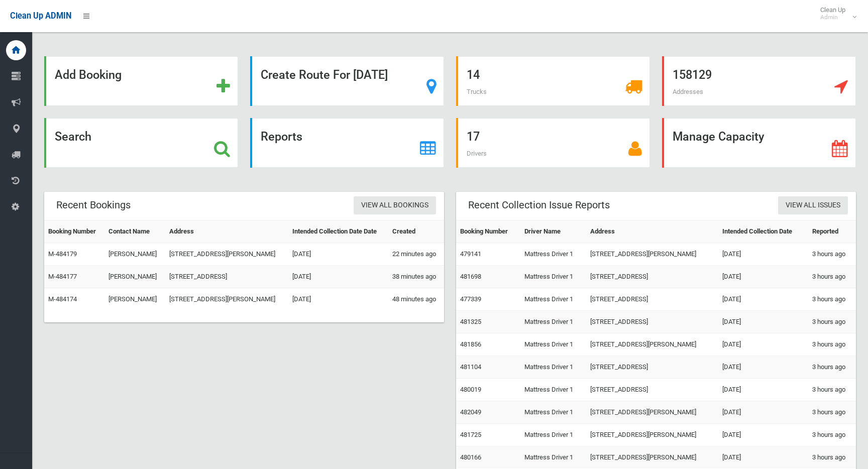  Describe the element at coordinates (141, 143) in the screenshot. I see `a: Search` at that location.